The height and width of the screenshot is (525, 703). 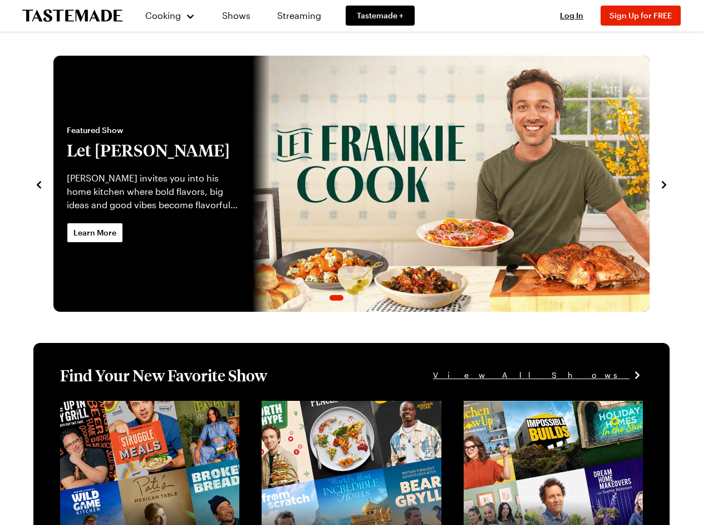 What do you see at coordinates (336, 298) in the screenshot?
I see `span: Go to slide 2` at bounding box center [336, 298].